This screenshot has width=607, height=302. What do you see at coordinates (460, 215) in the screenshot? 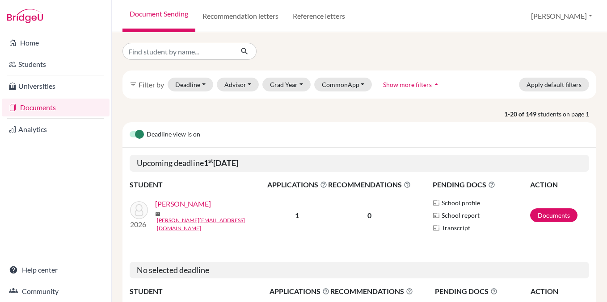
I see `span: School report` at bounding box center [460, 215].